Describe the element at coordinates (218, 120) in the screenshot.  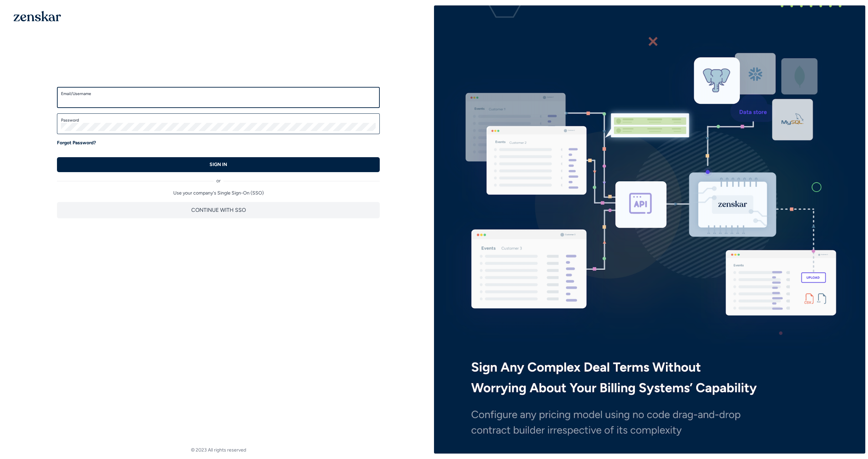
I see `label: Password` at that location.